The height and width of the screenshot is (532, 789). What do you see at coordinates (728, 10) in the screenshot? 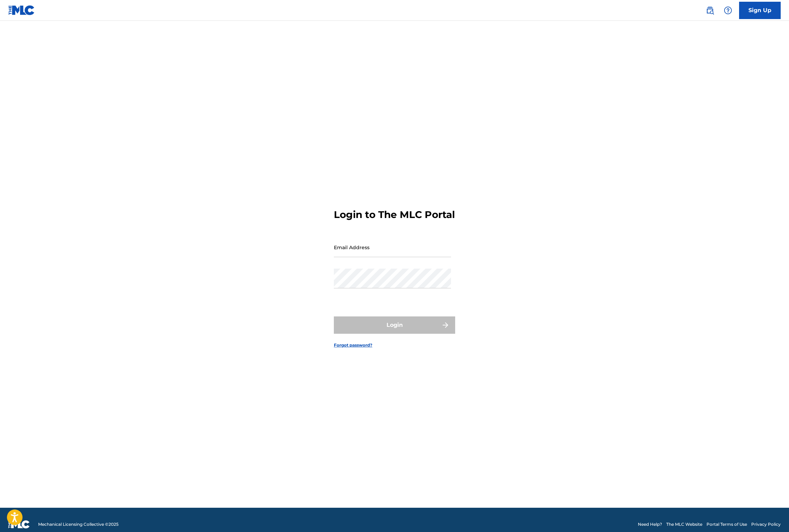
I see `img: help` at bounding box center [728, 10].